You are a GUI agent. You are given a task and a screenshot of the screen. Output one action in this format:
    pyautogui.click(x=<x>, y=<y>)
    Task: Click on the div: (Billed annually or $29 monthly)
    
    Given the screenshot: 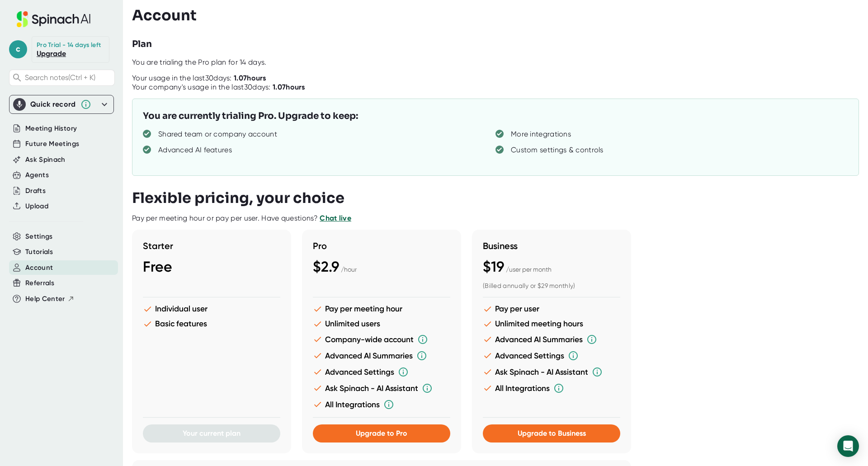 What is the action you would take?
    pyautogui.click(x=552, y=286)
    